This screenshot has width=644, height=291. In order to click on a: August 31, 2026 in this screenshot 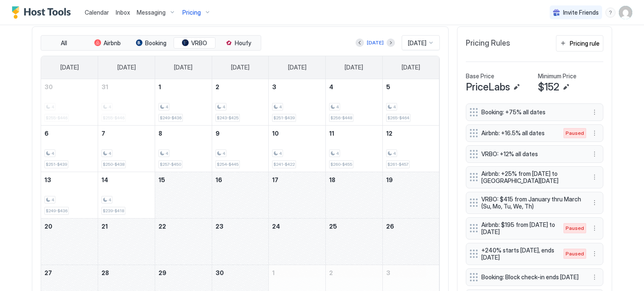, I will do `click(126, 87)`.